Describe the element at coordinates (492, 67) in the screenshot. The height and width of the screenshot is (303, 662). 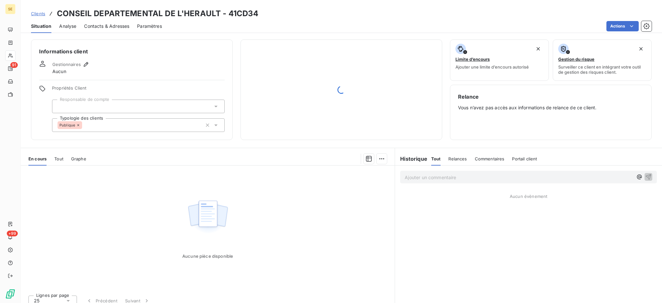
I see `span: Ajouter une limite d’encours autorisé` at that location.